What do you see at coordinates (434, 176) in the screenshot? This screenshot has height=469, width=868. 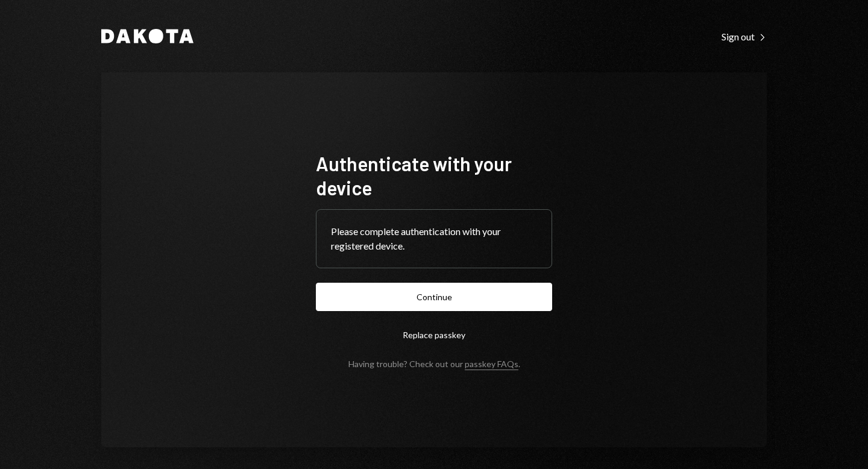 I see `h1: Authenticate with your device` at bounding box center [434, 176].